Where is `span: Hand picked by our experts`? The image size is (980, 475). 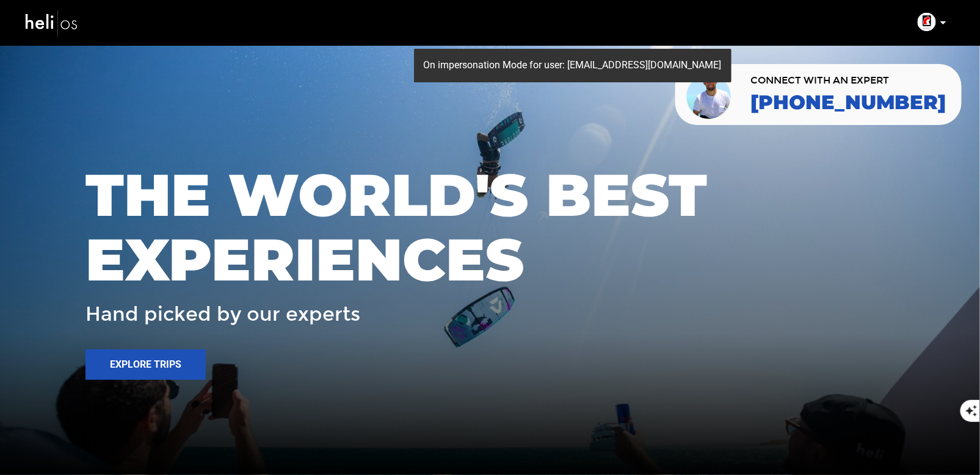
span: Hand picked by our experts is located at coordinates (223, 314).